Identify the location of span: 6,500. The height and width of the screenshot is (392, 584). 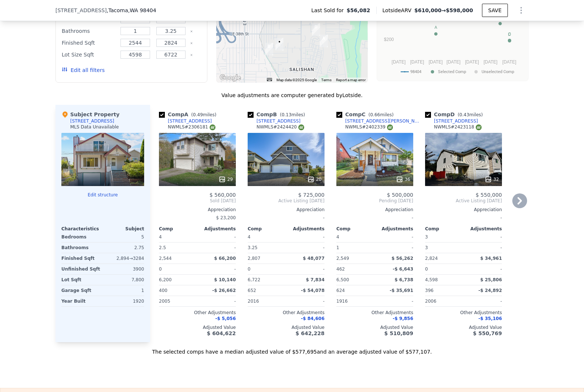
(343, 280).